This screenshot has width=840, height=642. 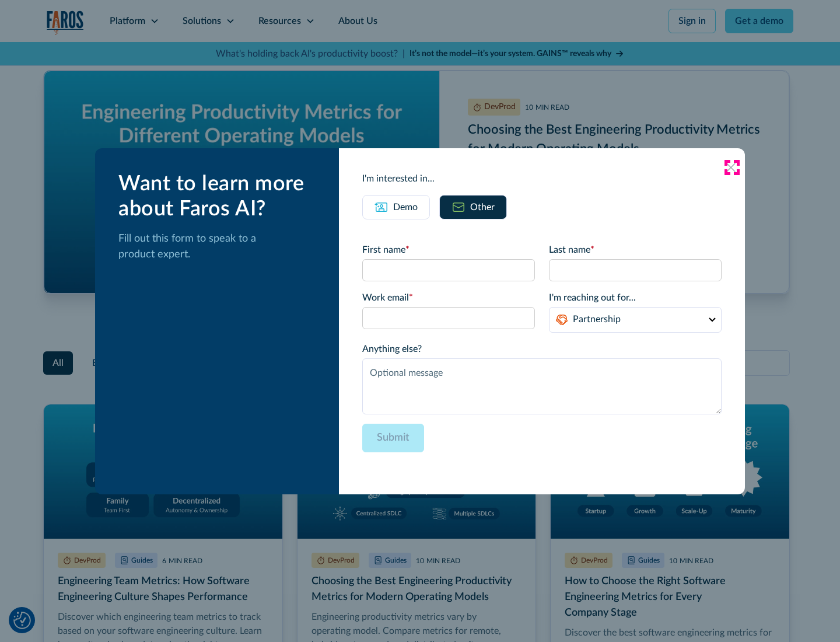 What do you see at coordinates (219, 247) in the screenshot?
I see `p: Fill out this form to speak to a product expert.` at bounding box center [219, 247].